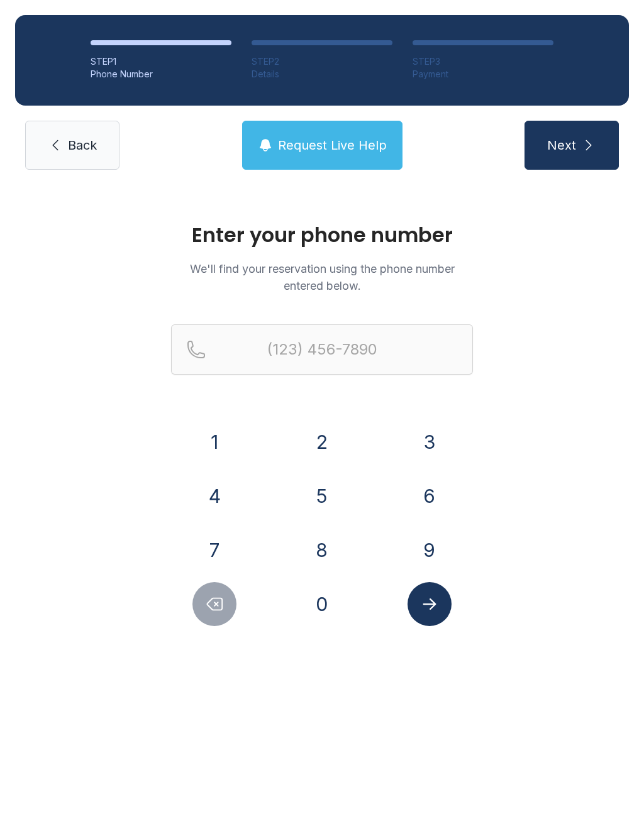 This screenshot has height=831, width=644. I want to click on input: Reservation phone number, so click(322, 350).